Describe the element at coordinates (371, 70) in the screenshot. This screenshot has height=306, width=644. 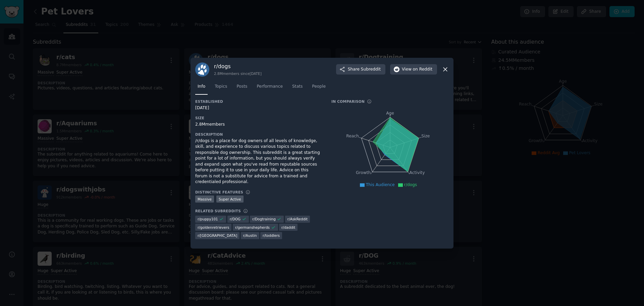
I see `span: Subreddit` at that location.